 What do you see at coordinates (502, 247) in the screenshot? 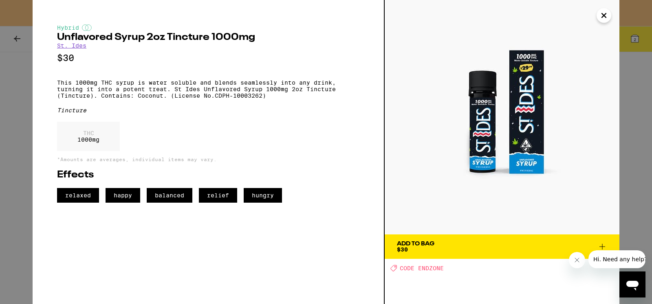
I see `button: Add To Bag$30` at bounding box center [502, 247].